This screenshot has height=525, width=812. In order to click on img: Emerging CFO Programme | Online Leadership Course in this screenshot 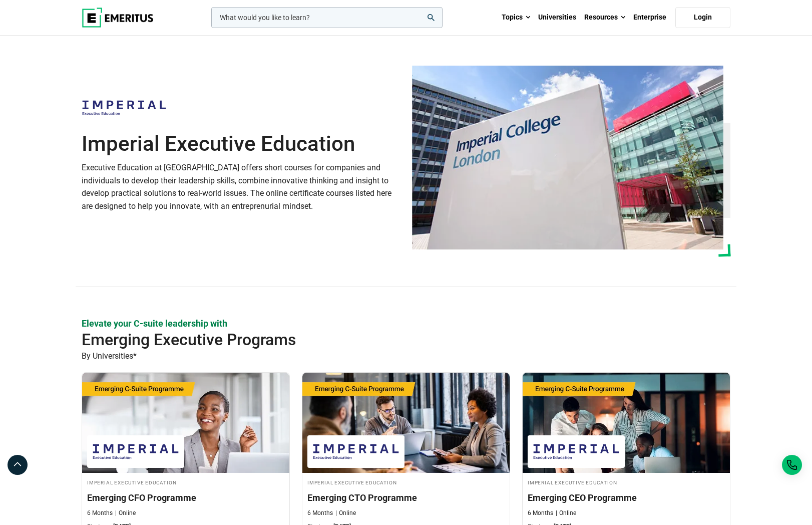, I will do `click(186, 423)`.